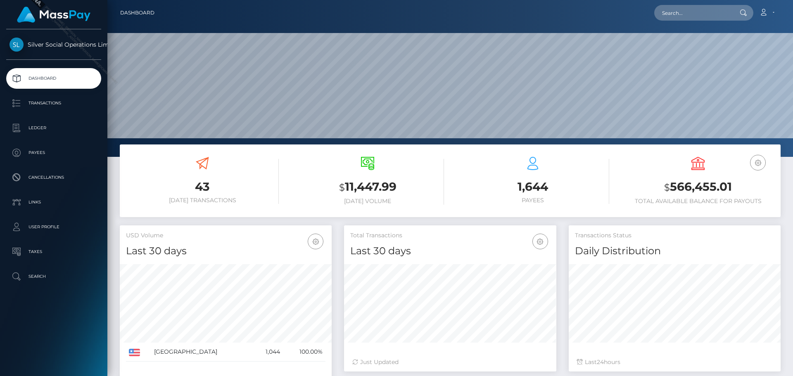 The height and width of the screenshot is (376, 793). What do you see at coordinates (54, 178) in the screenshot?
I see `a: Cancellations` at bounding box center [54, 178].